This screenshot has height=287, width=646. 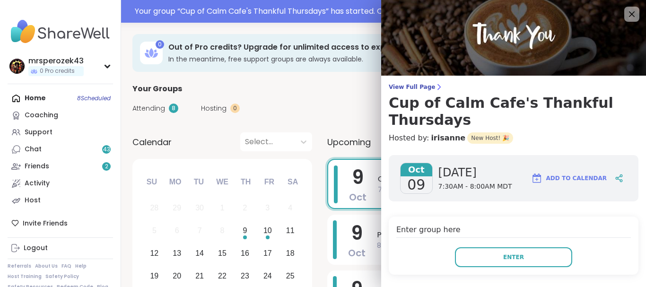 What do you see at coordinates (177, 253) in the screenshot?
I see `div: Choose Monday, October 13th, 2025` at bounding box center [177, 253].